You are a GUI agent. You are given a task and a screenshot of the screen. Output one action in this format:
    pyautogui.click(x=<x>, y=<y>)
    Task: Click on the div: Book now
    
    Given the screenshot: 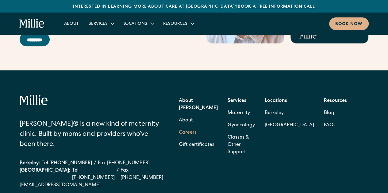 What is the action you would take?
    pyautogui.click(x=348, y=24)
    